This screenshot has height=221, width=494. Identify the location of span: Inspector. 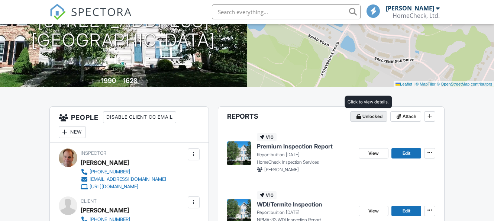
(93, 153).